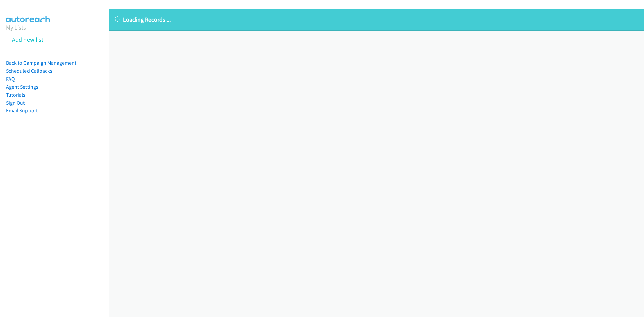 This screenshot has width=644, height=317. Describe the element at coordinates (22, 87) in the screenshot. I see `a: Agent Settings` at that location.